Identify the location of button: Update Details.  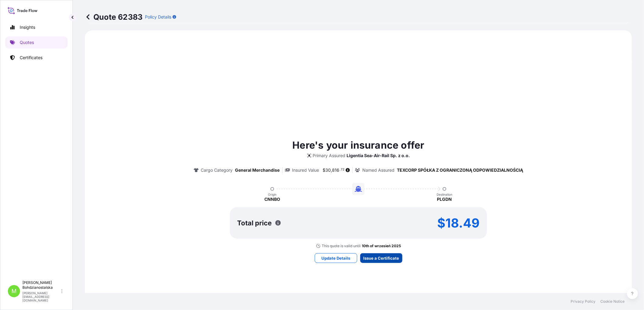
(336, 258).